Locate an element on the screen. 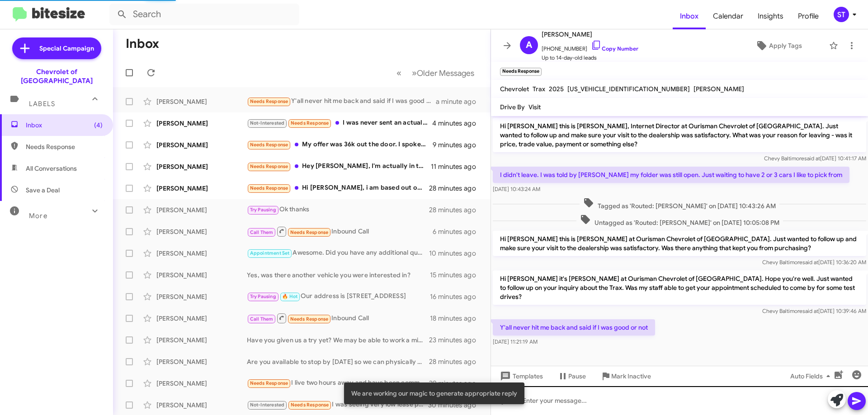  span: Pause is located at coordinates (577, 376).